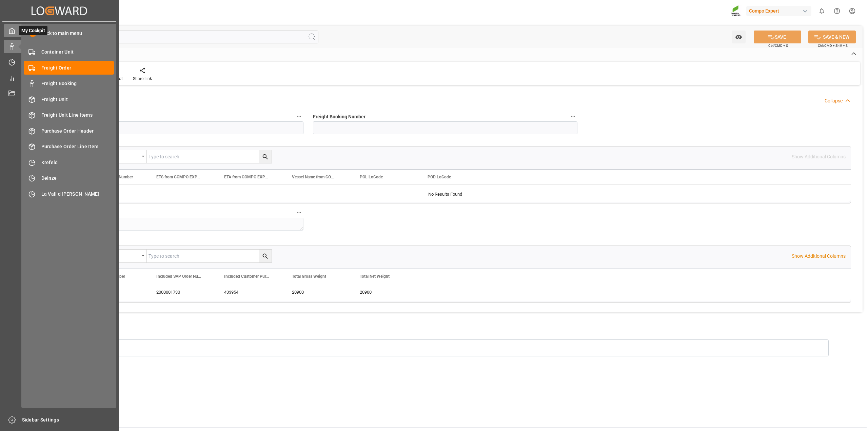 This screenshot has height=431, width=868. What do you see at coordinates (822, 11) in the screenshot?
I see `button: show 0 new notifications` at bounding box center [822, 11].